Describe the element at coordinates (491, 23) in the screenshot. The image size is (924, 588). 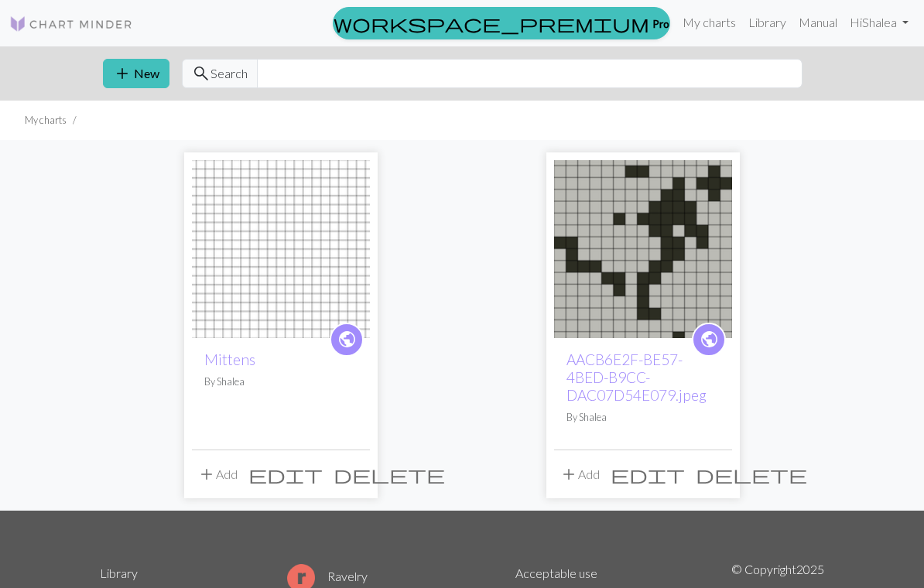
I see `span: workspace_premium` at that location.